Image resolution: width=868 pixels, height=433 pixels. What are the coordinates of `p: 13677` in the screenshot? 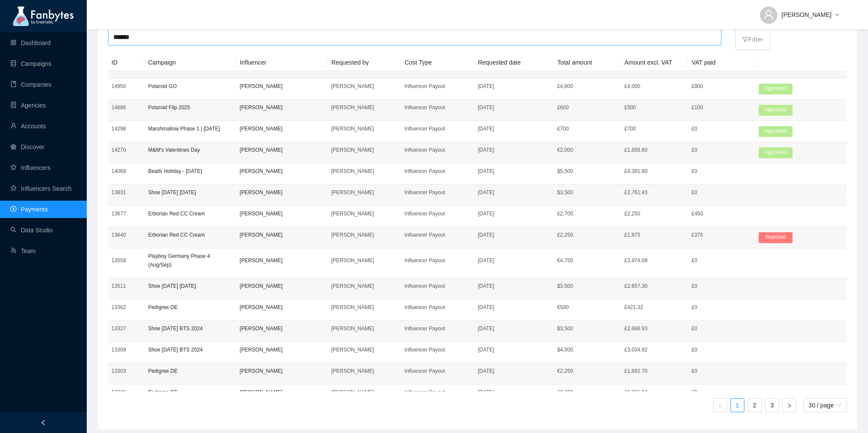 It's located at (126, 214).